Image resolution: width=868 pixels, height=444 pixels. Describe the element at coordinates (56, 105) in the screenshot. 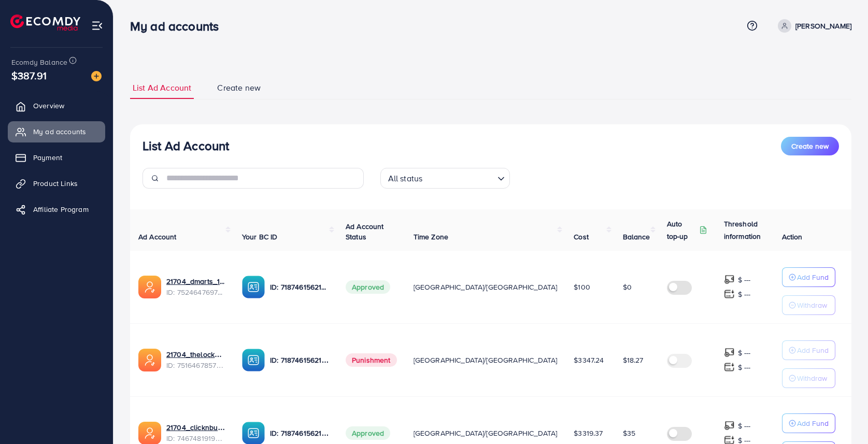

I see `a: Overview` at that location.